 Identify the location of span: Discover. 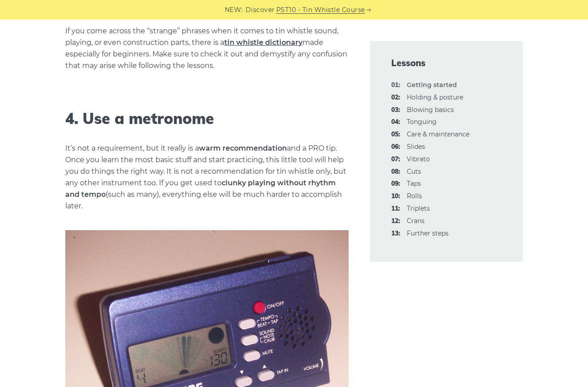
(260, 10).